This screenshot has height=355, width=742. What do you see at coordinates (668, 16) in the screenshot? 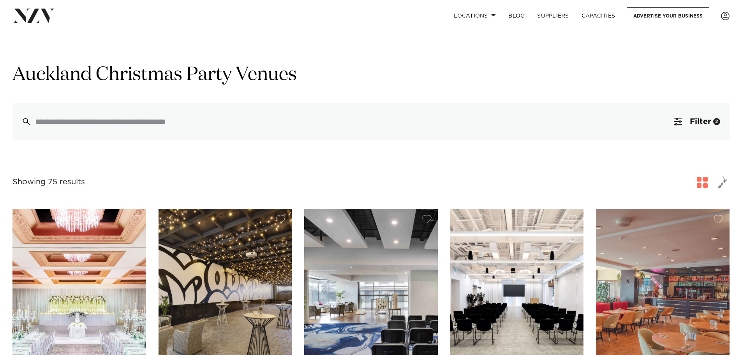
I see `a: Advertise your business` at bounding box center [668, 16].